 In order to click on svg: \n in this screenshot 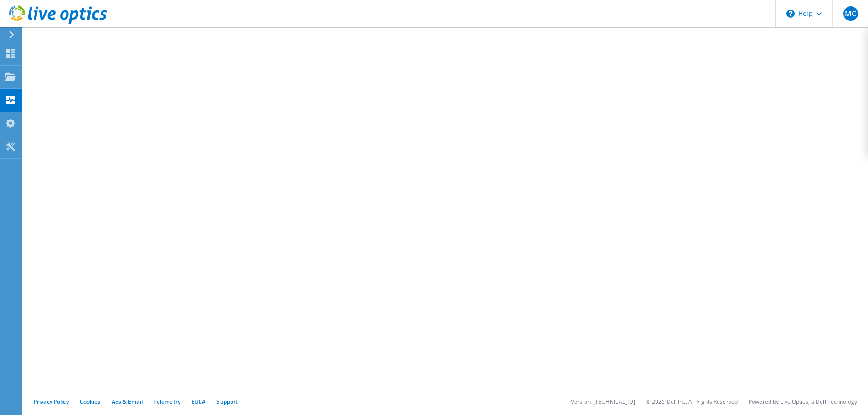, I will do `click(790, 14)`.